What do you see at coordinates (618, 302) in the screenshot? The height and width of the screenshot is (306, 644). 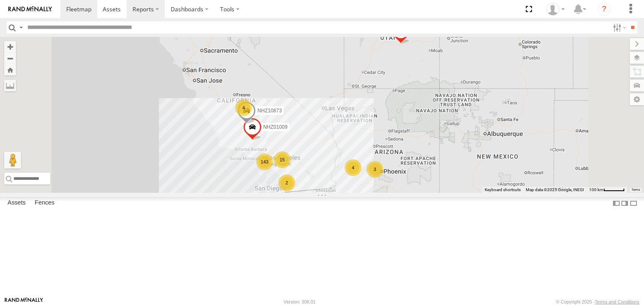 I see `a: Terms and Conditions` at bounding box center [618, 302].